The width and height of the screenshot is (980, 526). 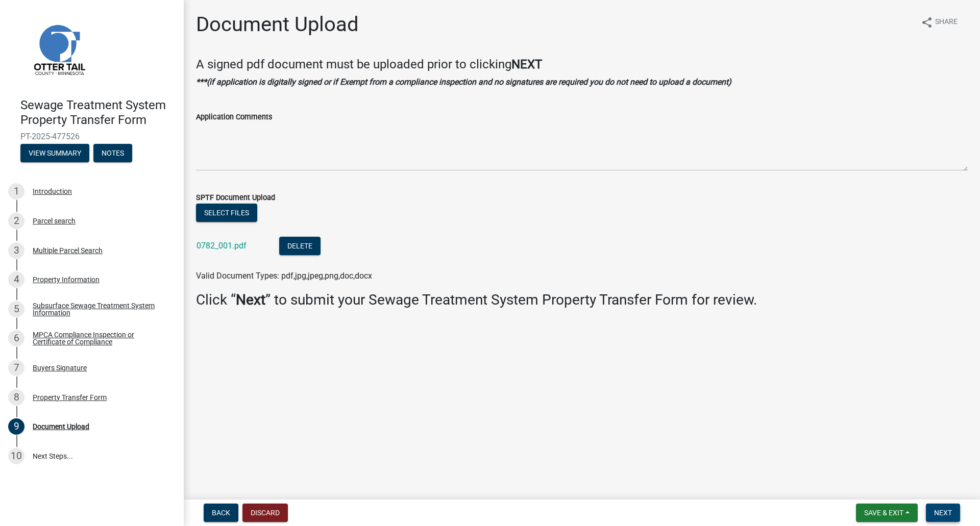 What do you see at coordinates (112, 153) in the screenshot?
I see `button: Notes` at bounding box center [112, 153].